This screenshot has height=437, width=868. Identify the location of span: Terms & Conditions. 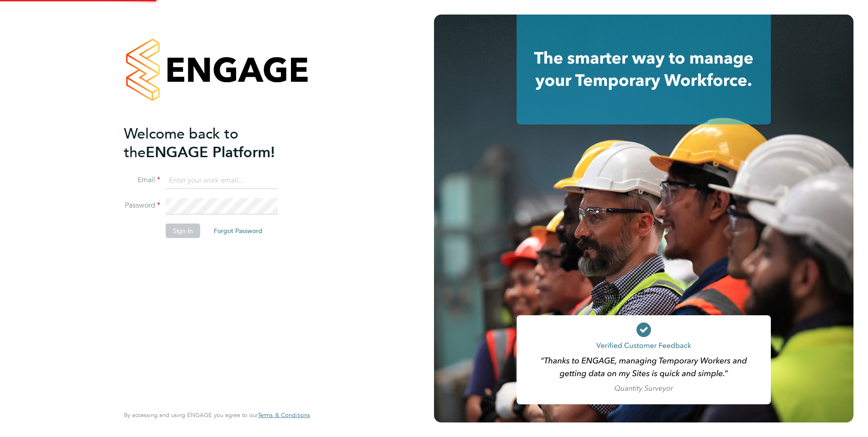
(284, 415).